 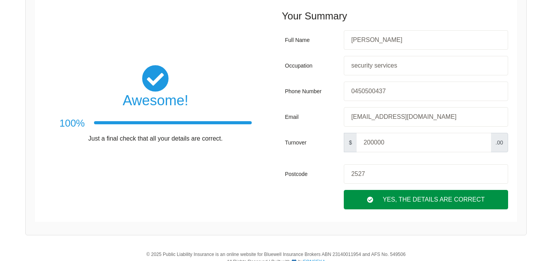 What do you see at coordinates (313, 40) in the screenshot?
I see `div: Full Name` at bounding box center [313, 40].